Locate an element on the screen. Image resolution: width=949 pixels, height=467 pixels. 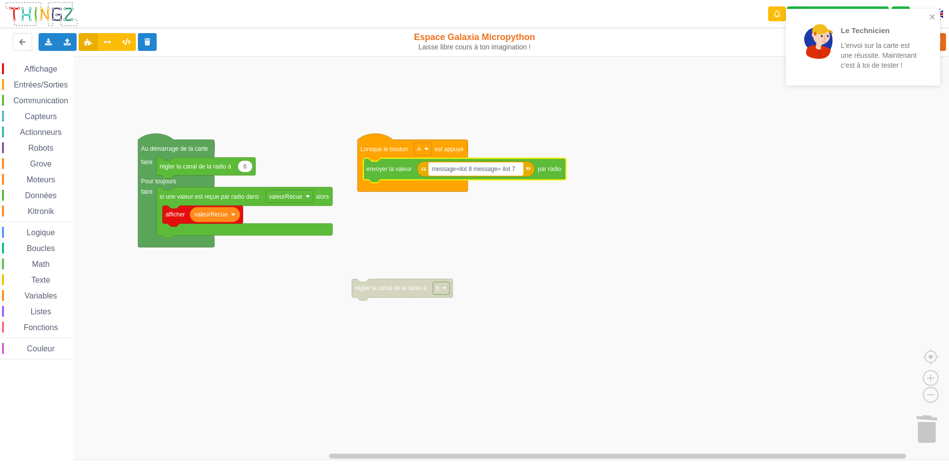
text: est appuyé is located at coordinates (449, 149).